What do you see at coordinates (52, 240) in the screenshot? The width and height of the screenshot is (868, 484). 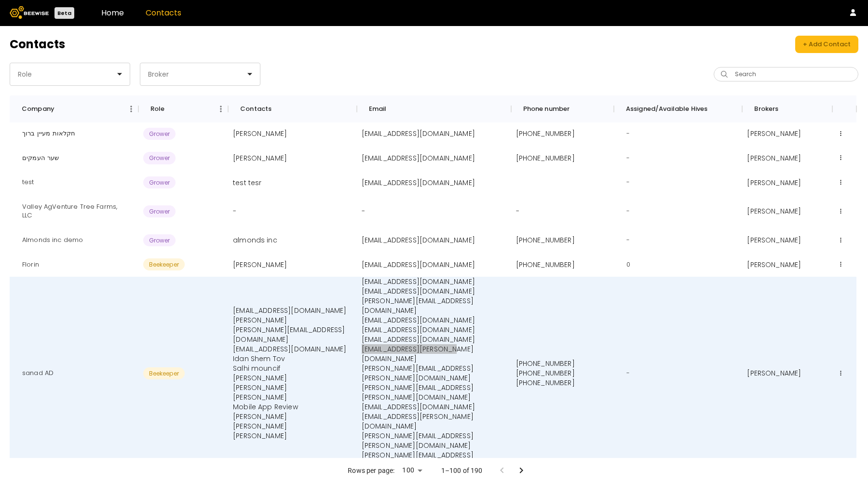 I see `div: Almonds inc demo` at bounding box center [52, 240].